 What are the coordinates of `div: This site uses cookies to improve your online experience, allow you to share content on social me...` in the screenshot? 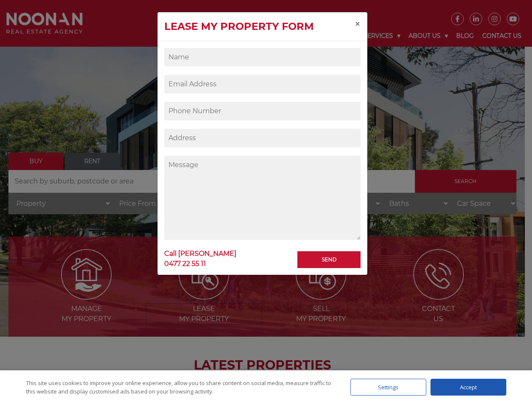 It's located at (180, 388).